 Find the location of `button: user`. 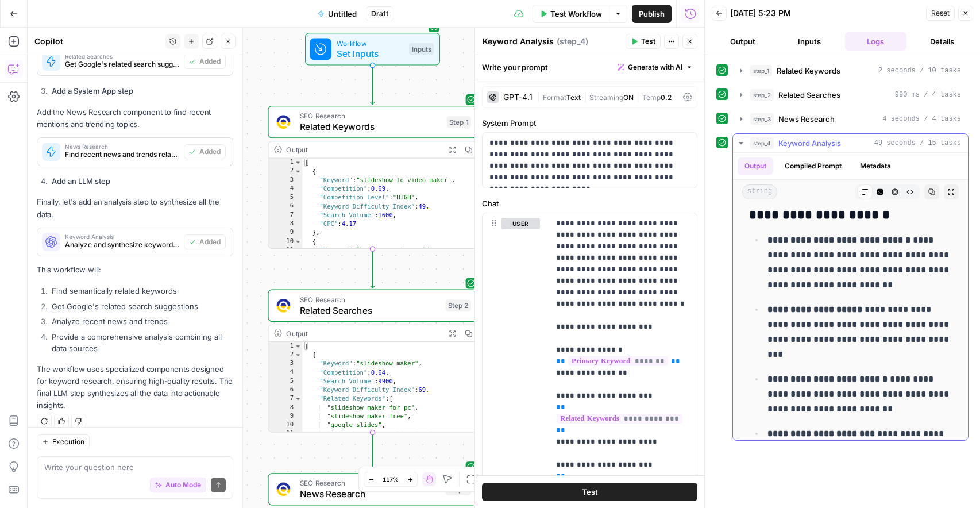

button: user is located at coordinates (521, 223).